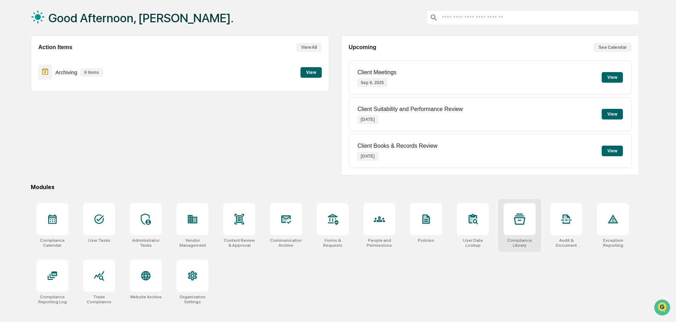 The width and height of the screenshot is (676, 322). I want to click on span: Preclearance, so click(30, 93).